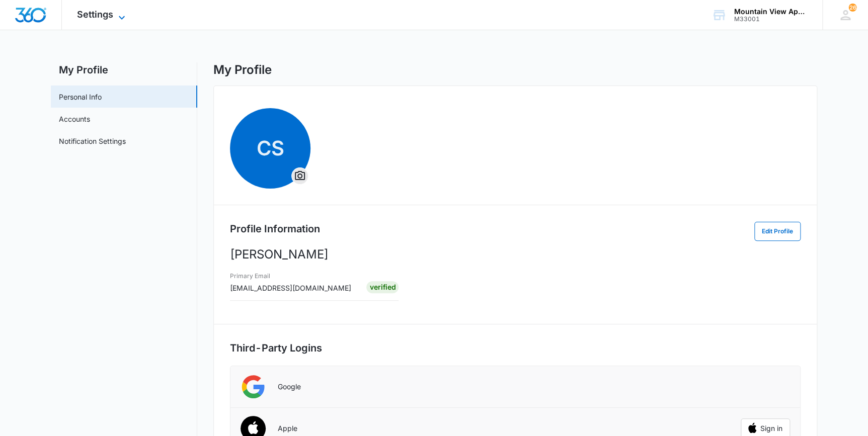  Describe the element at coordinates (253, 387) in the screenshot. I see `img: Google` at that location.